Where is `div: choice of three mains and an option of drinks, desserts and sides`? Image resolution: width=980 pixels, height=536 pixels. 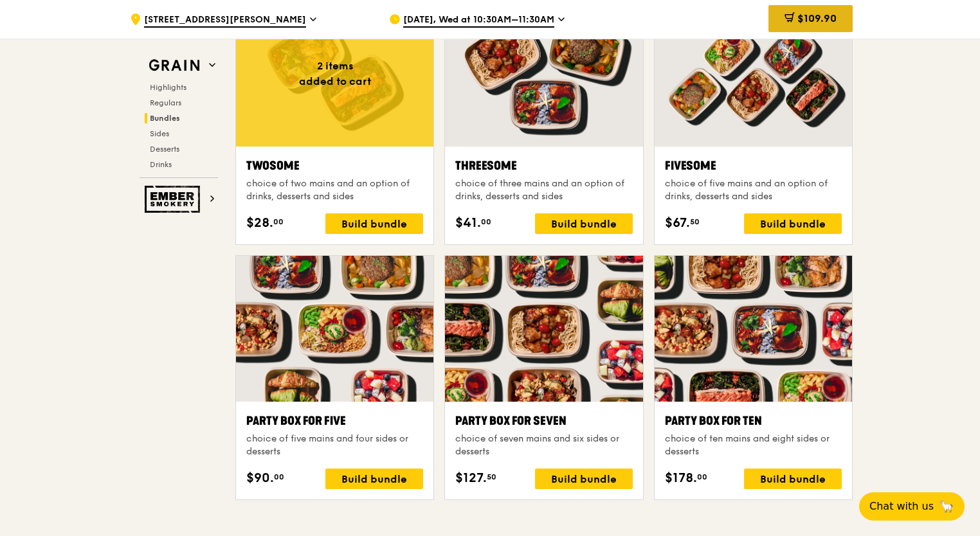
div: choice of three mains and an option of drinks, desserts and sides is located at coordinates (543, 190).